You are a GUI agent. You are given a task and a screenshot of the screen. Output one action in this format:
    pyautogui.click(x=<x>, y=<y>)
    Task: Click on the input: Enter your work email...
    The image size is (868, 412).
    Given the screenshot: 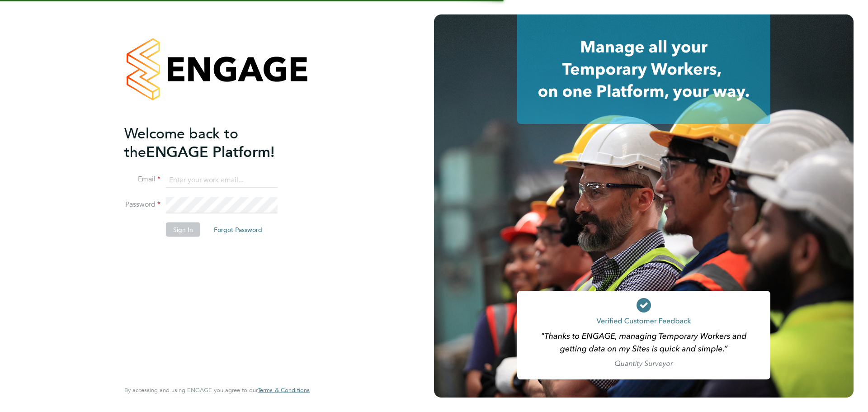 What is the action you would take?
    pyautogui.click(x=221, y=180)
    